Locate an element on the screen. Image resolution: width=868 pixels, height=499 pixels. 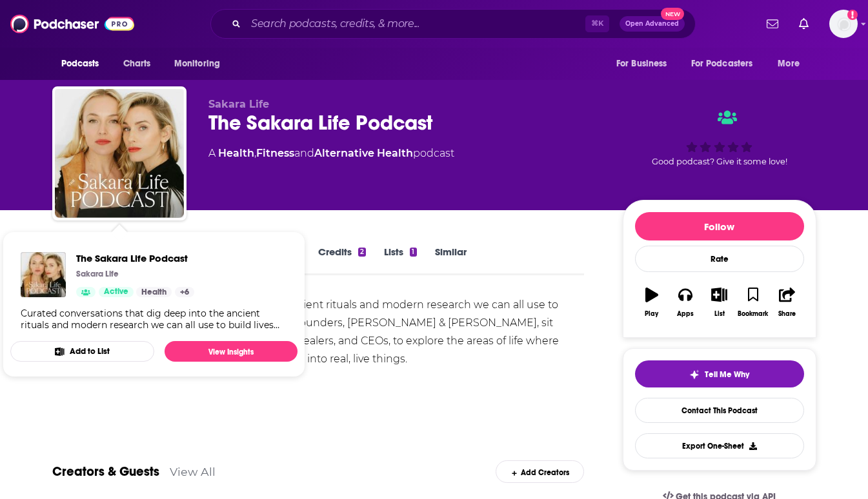
span: Tell Me Why is located at coordinates (727, 374).